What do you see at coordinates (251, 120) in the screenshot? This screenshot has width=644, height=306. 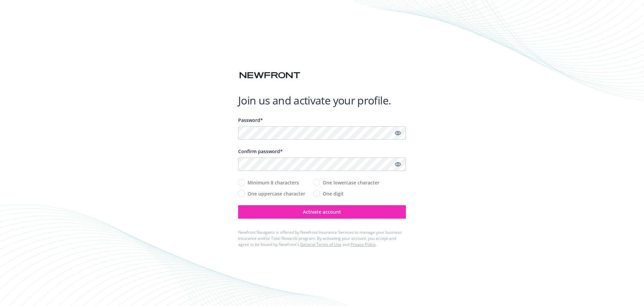 I see `span: Password*` at bounding box center [251, 120].